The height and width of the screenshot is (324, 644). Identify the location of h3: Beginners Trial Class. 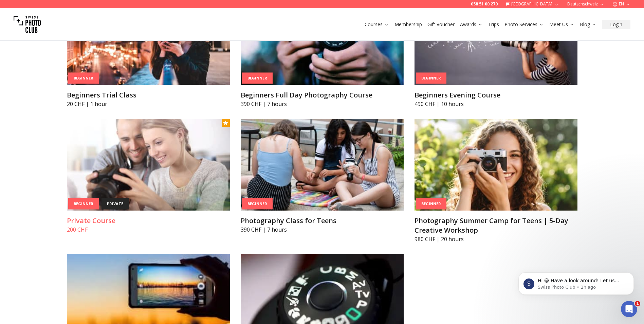
(148, 95).